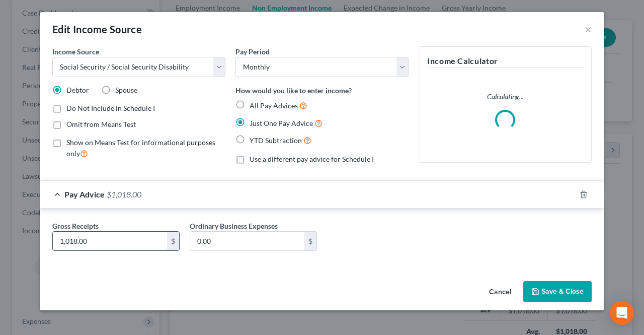  Describe the element at coordinates (274, 105) in the screenshot. I see `span: All Pay Advices` at that location.